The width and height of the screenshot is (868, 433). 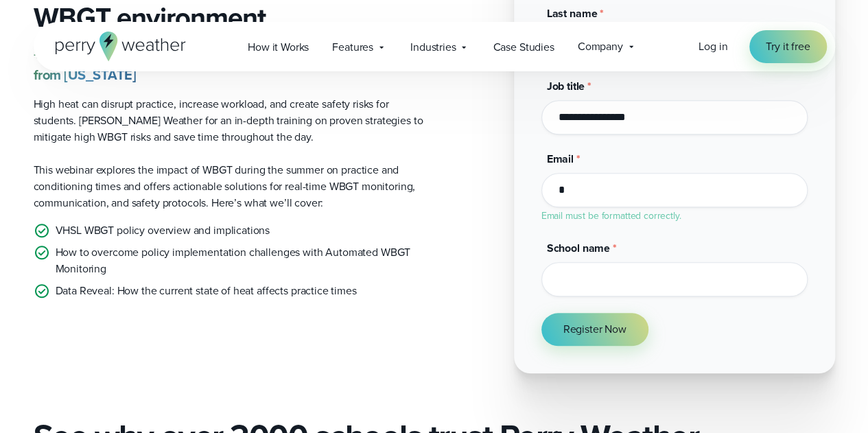 I want to click on span: Try it free, so click(x=787, y=47).